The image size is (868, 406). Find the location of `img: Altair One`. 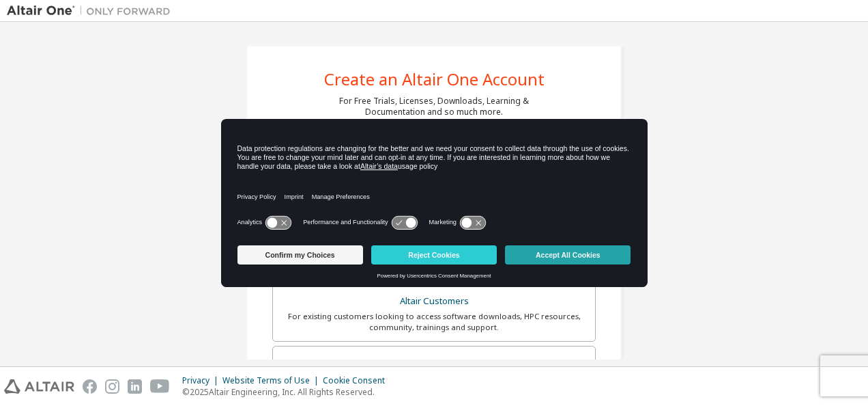

img: Altair One is located at coordinates (92, 11).